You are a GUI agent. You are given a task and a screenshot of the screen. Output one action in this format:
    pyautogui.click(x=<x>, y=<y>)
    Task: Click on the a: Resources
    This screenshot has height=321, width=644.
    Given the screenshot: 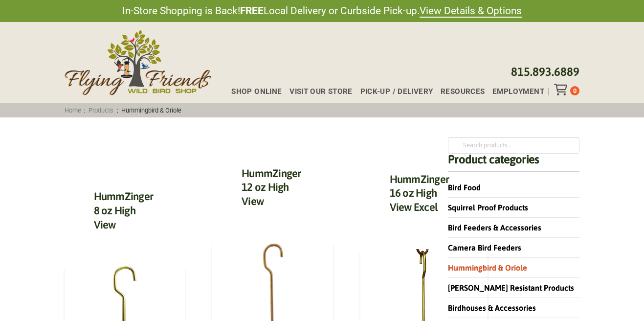 What is the action you would take?
    pyautogui.click(x=458, y=92)
    